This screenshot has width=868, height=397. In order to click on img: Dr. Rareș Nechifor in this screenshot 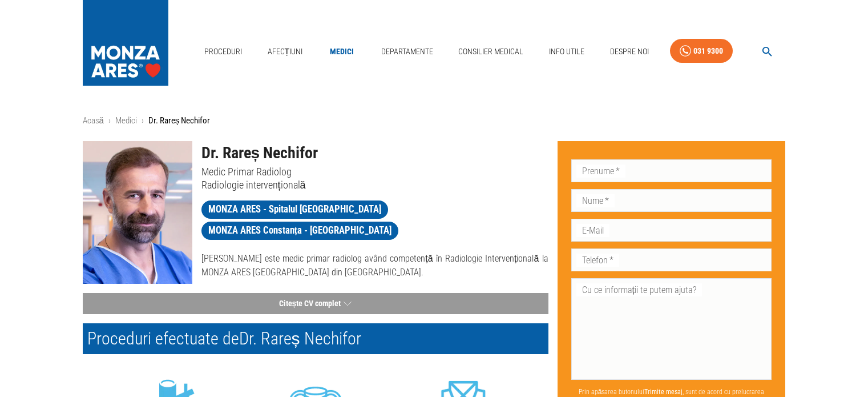, I will do `click(137, 212)`.